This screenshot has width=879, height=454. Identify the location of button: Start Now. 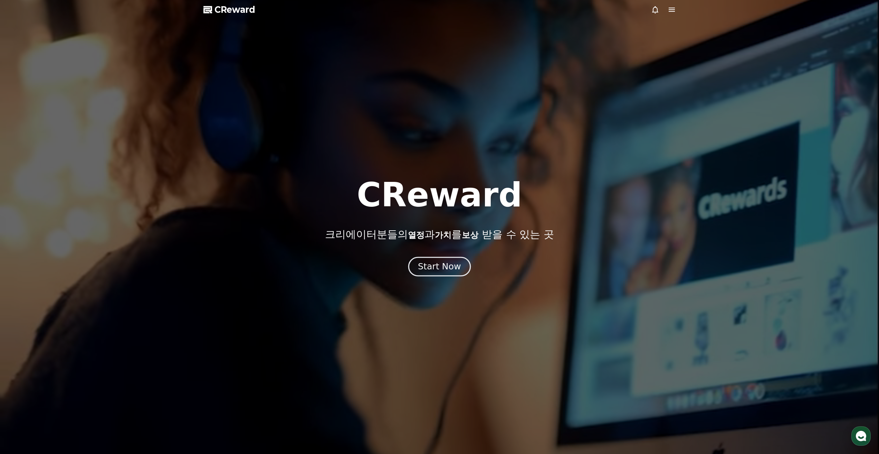
(440, 266).